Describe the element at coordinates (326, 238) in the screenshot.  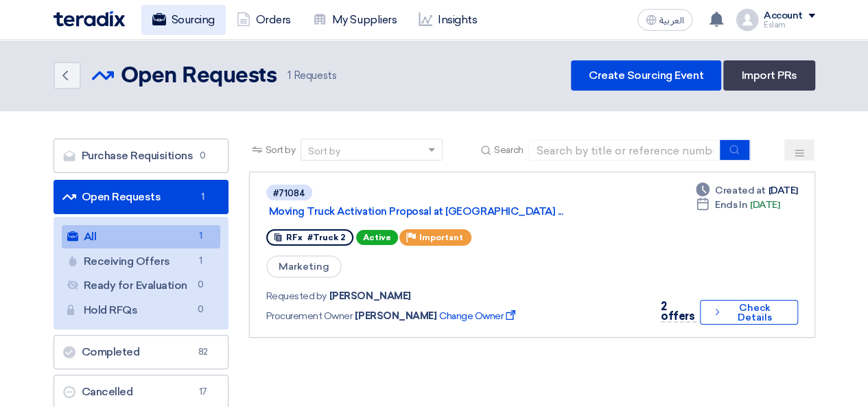
I see `span: #Truck 2` at that location.